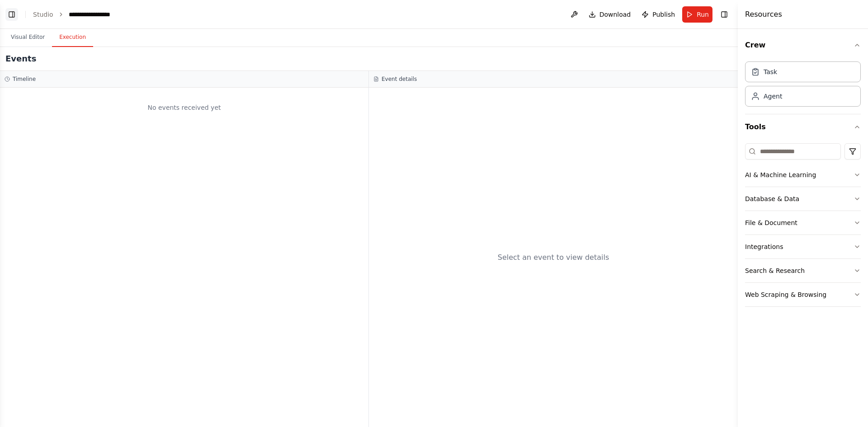 The image size is (868, 427). What do you see at coordinates (72, 37) in the screenshot?
I see `button: Execution` at bounding box center [72, 37].